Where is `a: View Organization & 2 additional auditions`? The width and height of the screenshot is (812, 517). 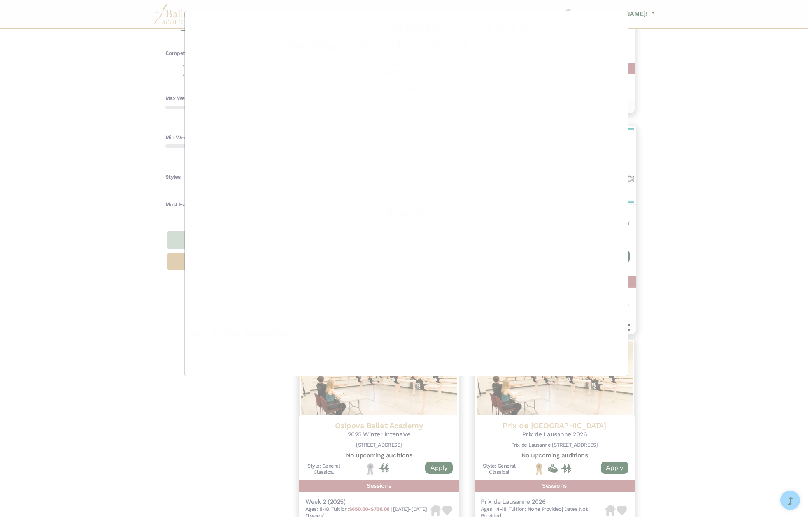 a: View Organization & 2 additional auditions is located at coordinates (434, 63).